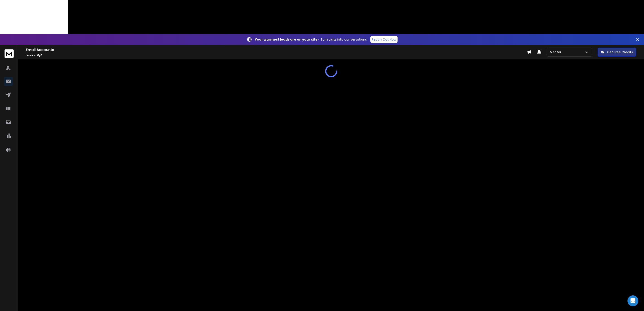  What do you see at coordinates (40, 55) in the screenshot?
I see `span: 0 / 0` at bounding box center [40, 55].